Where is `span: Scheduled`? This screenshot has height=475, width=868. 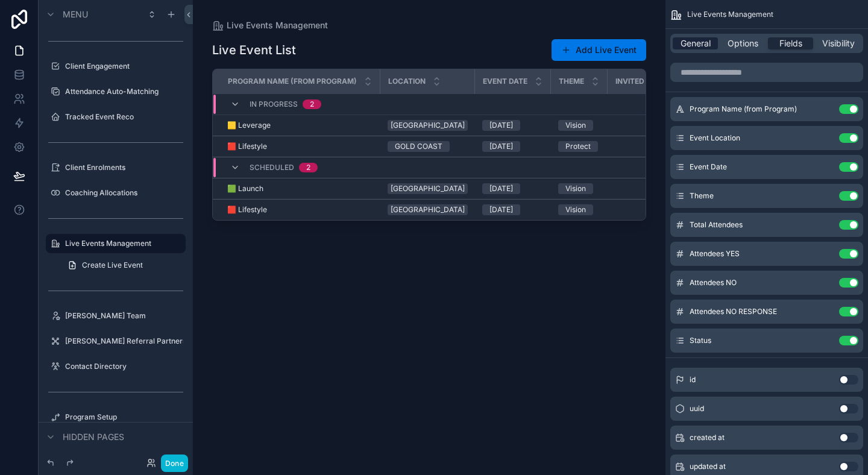 span: Scheduled is located at coordinates (272, 167).